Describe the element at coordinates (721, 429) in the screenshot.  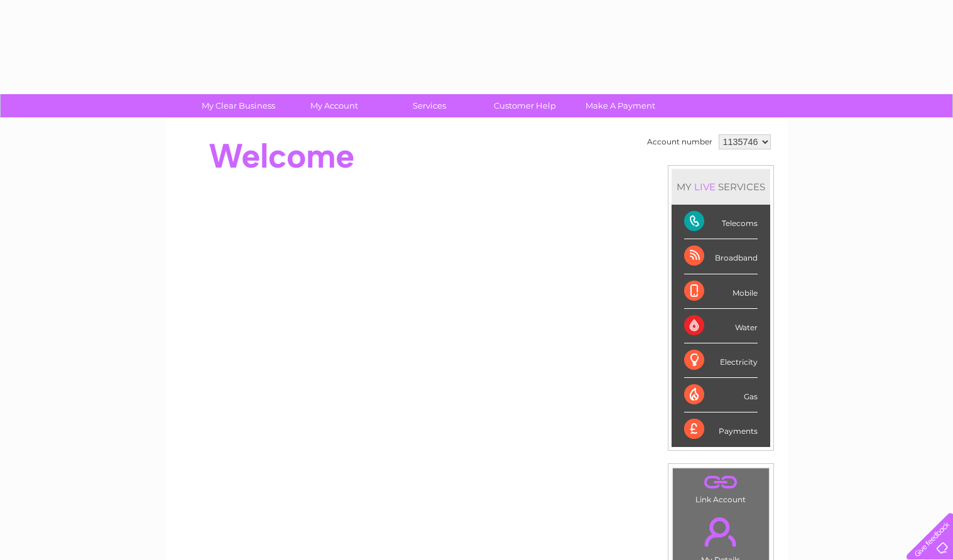
I see `div: Payments` at that location.